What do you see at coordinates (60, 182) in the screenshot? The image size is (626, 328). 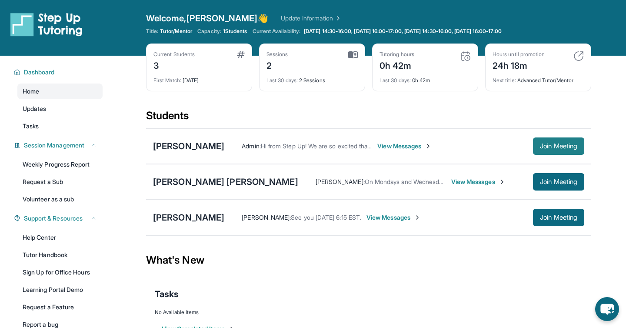 I see `a: Request a Sub` at bounding box center [60, 182].